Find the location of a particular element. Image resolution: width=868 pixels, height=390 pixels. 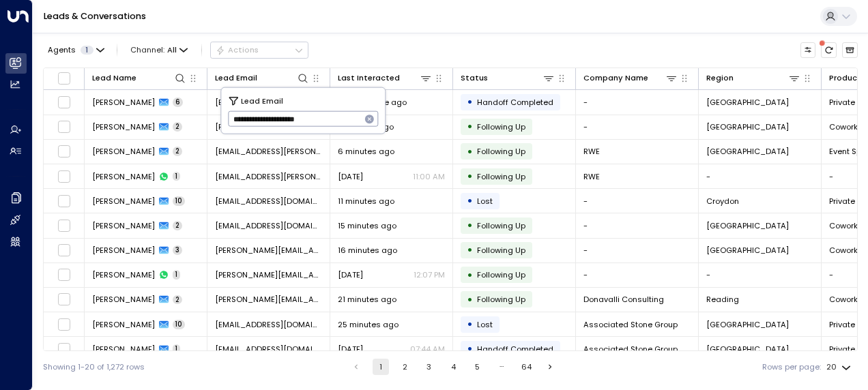

span: 25 minutes ago is located at coordinates (368, 325).